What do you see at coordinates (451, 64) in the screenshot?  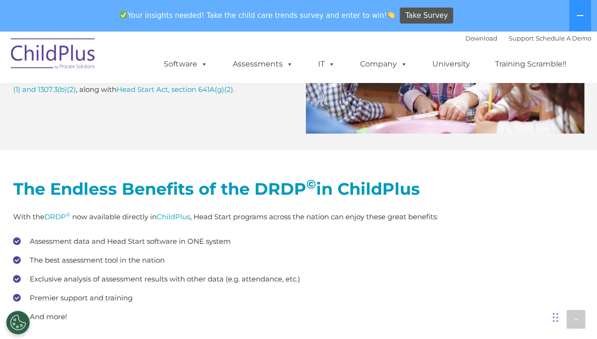 I see `a: University` at bounding box center [451, 64].